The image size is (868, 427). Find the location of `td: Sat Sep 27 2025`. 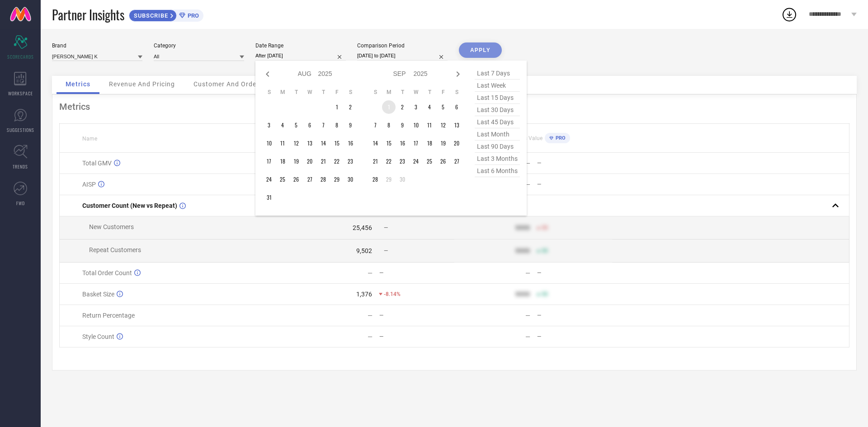

td: Sat Sep 27 2025 is located at coordinates (456, 161).